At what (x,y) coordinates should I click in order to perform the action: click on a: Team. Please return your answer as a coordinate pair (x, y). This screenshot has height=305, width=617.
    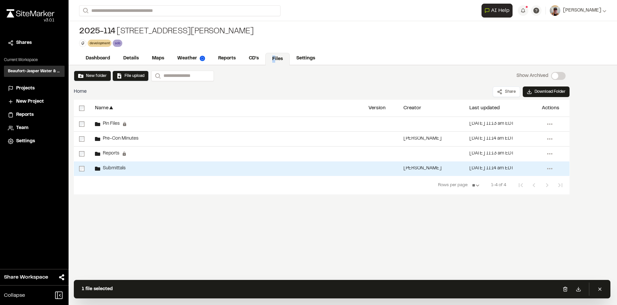
    Looking at the image, I should click on (34, 128).